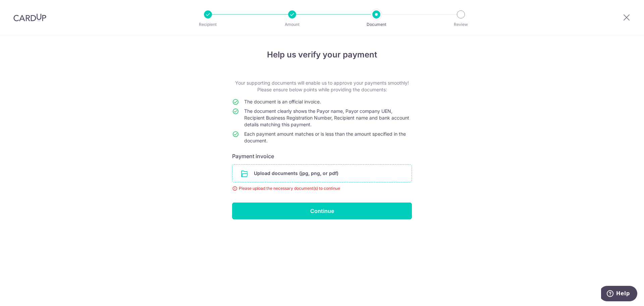  Describe the element at coordinates (325, 137) in the screenshot. I see `span: Each payment amount matches or is less than the amount specified in the document.` at that location.